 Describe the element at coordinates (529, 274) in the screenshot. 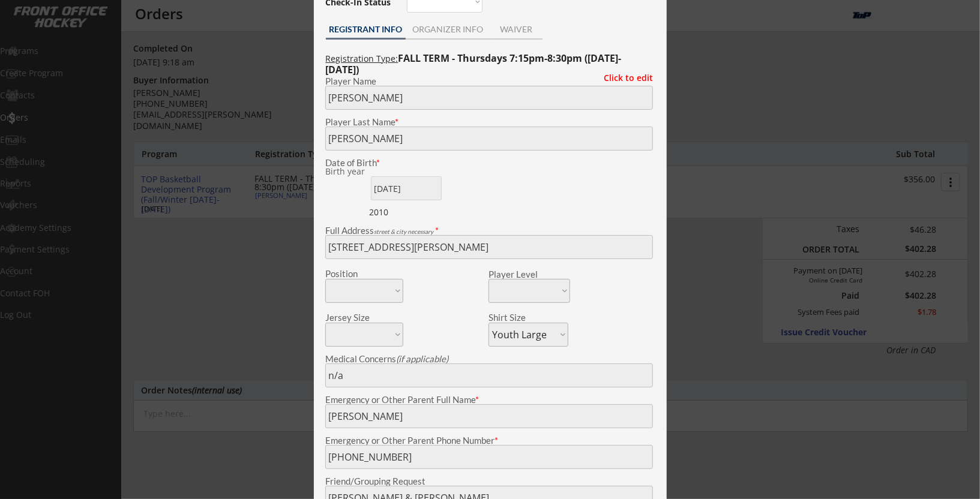

I see `div: Player Level` at that location.